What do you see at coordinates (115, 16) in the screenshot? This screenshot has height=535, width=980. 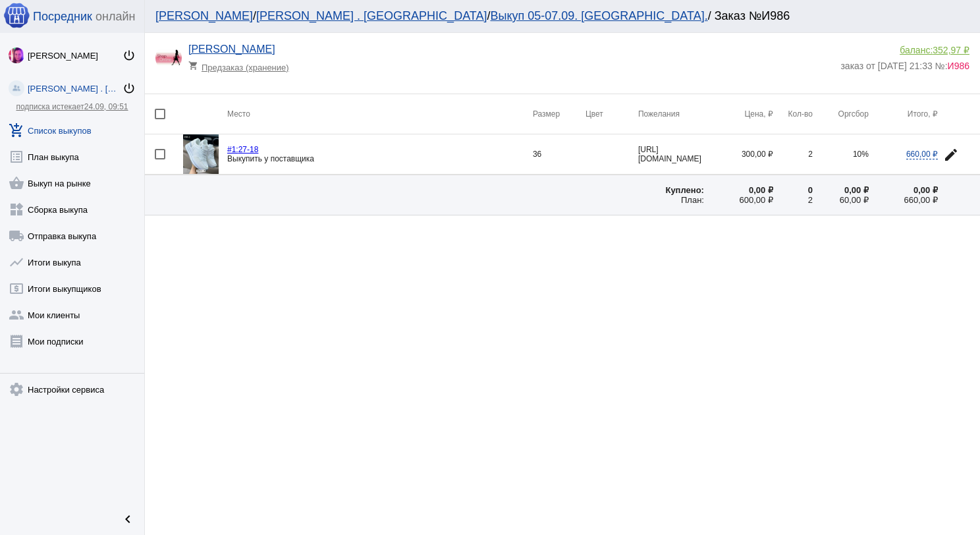 I see `span: онлайн` at bounding box center [115, 16].